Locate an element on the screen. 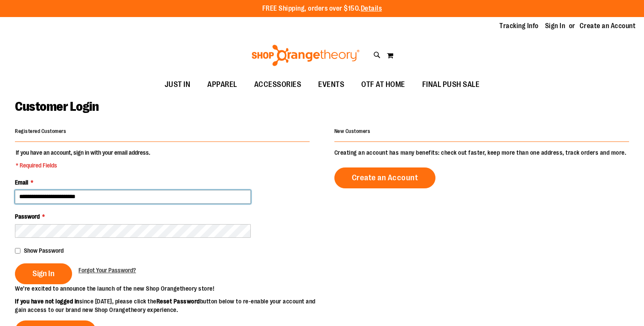 The height and width of the screenshot is (326, 644). button: Sign In is located at coordinates (44, 274).